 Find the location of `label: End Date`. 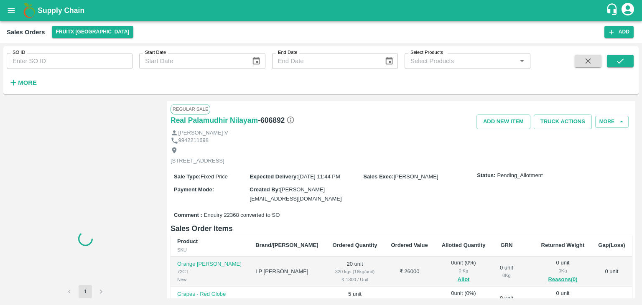

label: End Date is located at coordinates (288, 53).